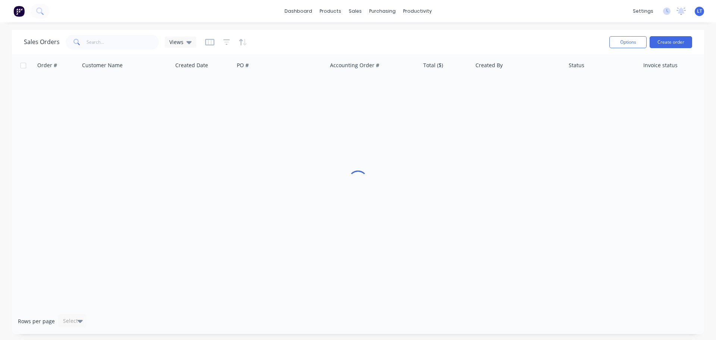 This screenshot has height=340, width=716. What do you see at coordinates (73, 321) in the screenshot?
I see `div: Select...` at bounding box center [73, 321].